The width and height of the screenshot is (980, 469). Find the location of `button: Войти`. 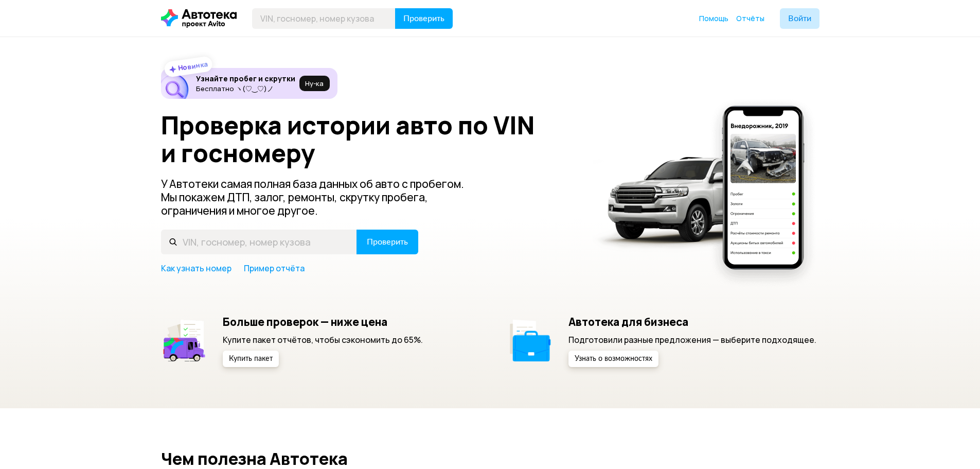

button: Войти is located at coordinates (799, 18).